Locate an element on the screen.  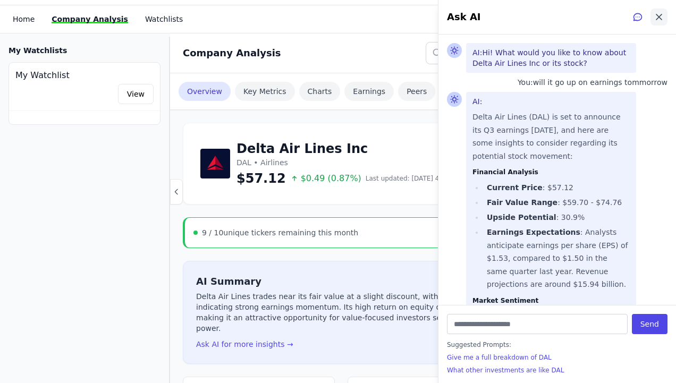
a: Watchlists is located at coordinates (164, 19).